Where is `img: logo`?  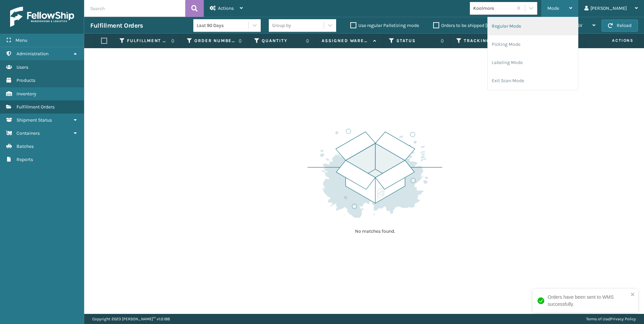 img: logo is located at coordinates (42, 17).